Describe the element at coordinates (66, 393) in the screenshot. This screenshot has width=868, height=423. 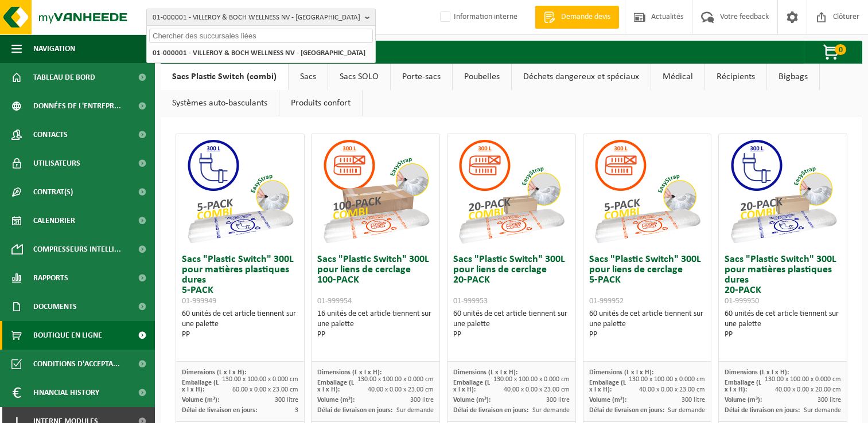
I see `span: Financial History` at that location.